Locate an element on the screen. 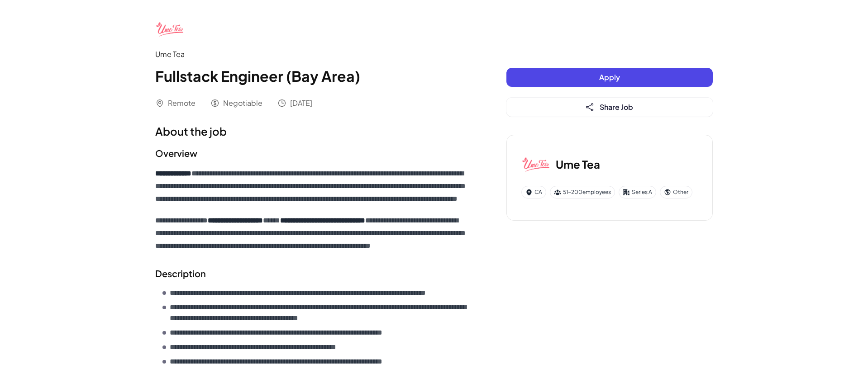  h3: Ume Tea is located at coordinates (578, 164).